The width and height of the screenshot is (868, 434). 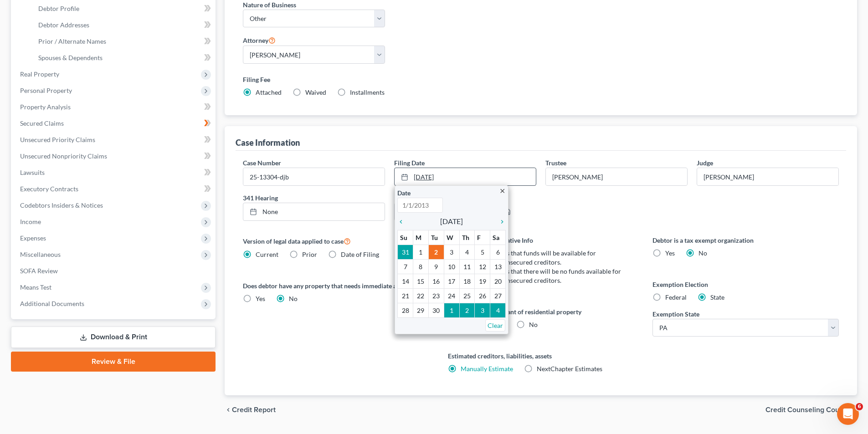 I want to click on td: 17, so click(x=452, y=281).